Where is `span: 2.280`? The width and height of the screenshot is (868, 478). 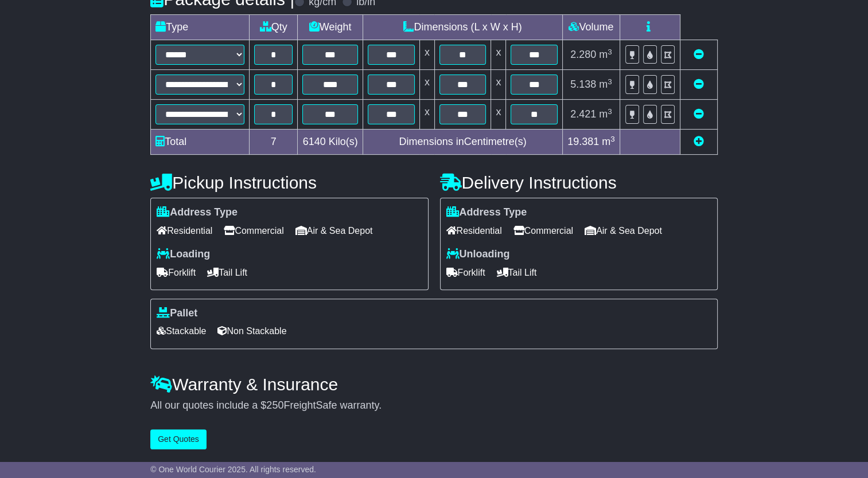 span: 2.280 is located at coordinates (583, 54).